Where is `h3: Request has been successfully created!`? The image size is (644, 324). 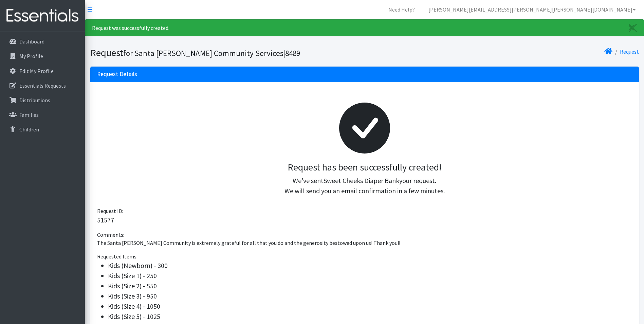 h3: Request has been successfully created! is located at coordinates (365, 167).